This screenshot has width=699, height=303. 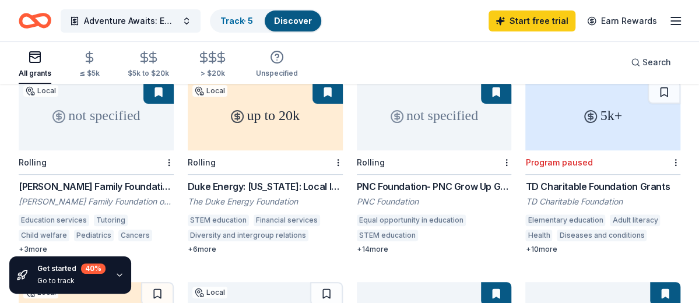 I want to click on div: > $20k, so click(x=212, y=73).